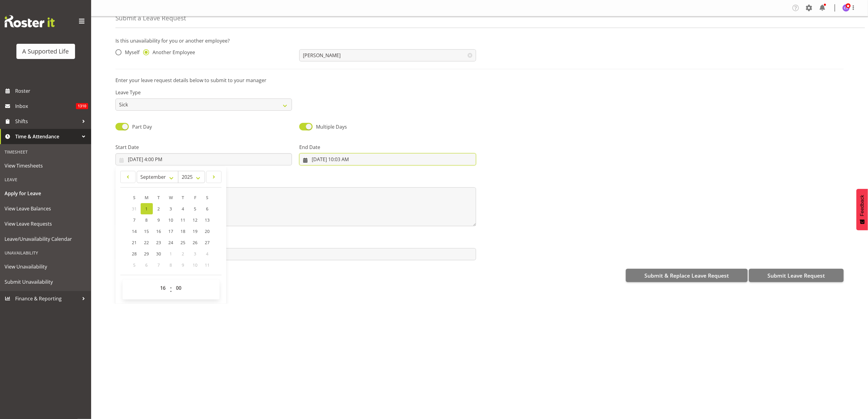  I want to click on input: Select Employee, so click(387, 55).